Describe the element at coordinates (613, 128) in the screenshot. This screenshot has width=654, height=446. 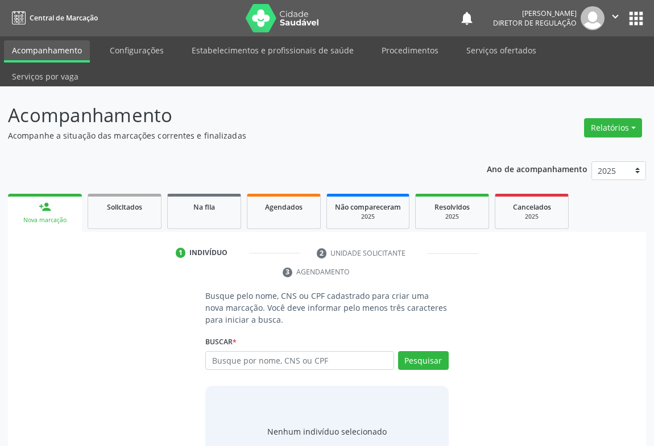
I see `button: Relatórios` at that location.